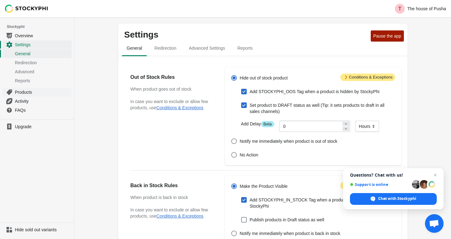 The width and height of the screenshot is (451, 239). What do you see at coordinates (263, 78) in the screenshot?
I see `span: Hide out of stock product` at bounding box center [263, 78].